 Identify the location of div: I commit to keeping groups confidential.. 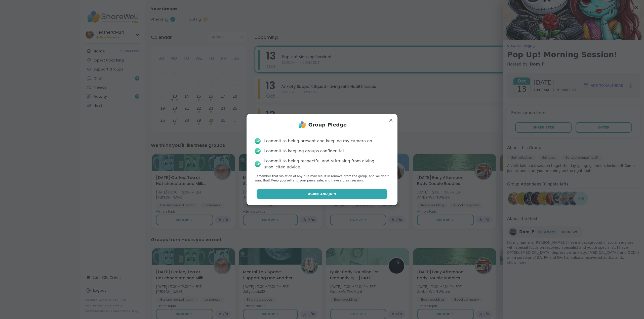
(304, 151).